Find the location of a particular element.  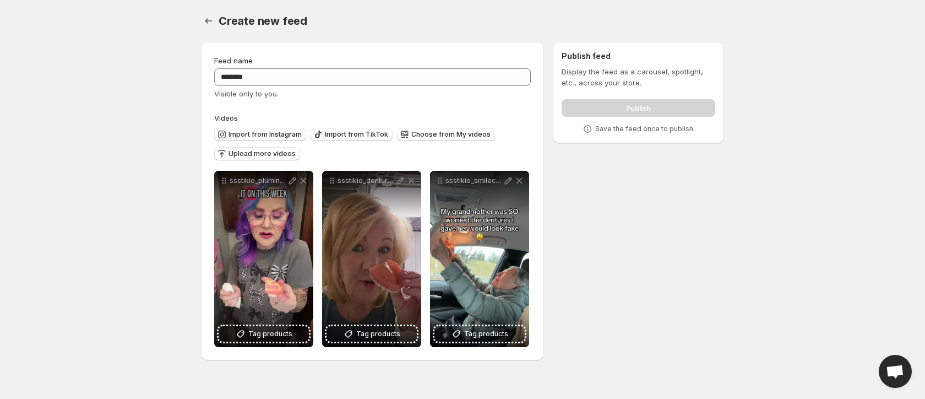

span: Videos is located at coordinates (226, 118).